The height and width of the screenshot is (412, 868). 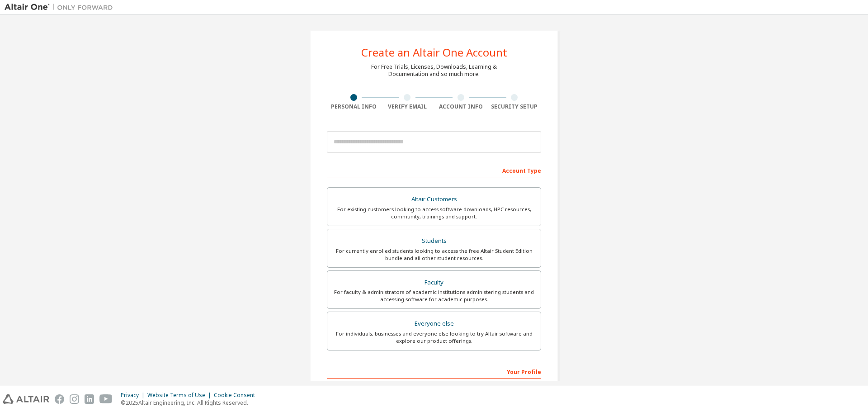 What do you see at coordinates (434, 324) in the screenshot?
I see `div: Everyone else` at bounding box center [434, 324].